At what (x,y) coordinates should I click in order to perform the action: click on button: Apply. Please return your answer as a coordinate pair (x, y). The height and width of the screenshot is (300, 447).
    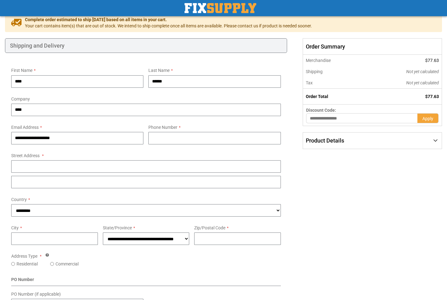
    Looking at the image, I should click on (428, 118).